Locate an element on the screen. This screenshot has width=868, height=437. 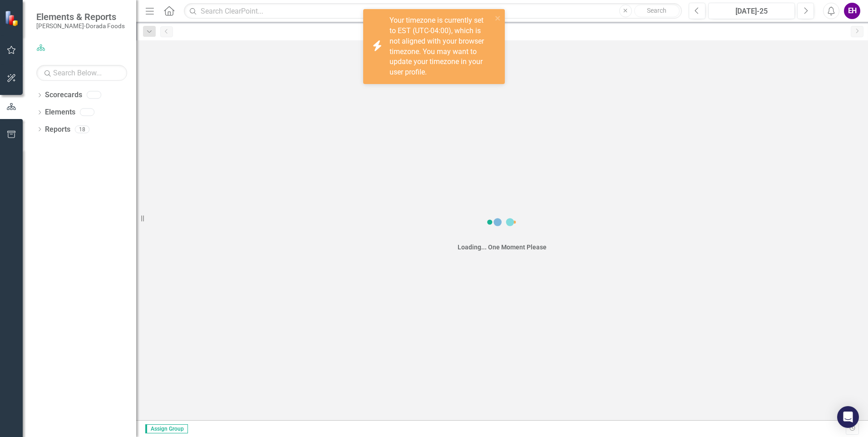
button: Search is located at coordinates (657, 11).